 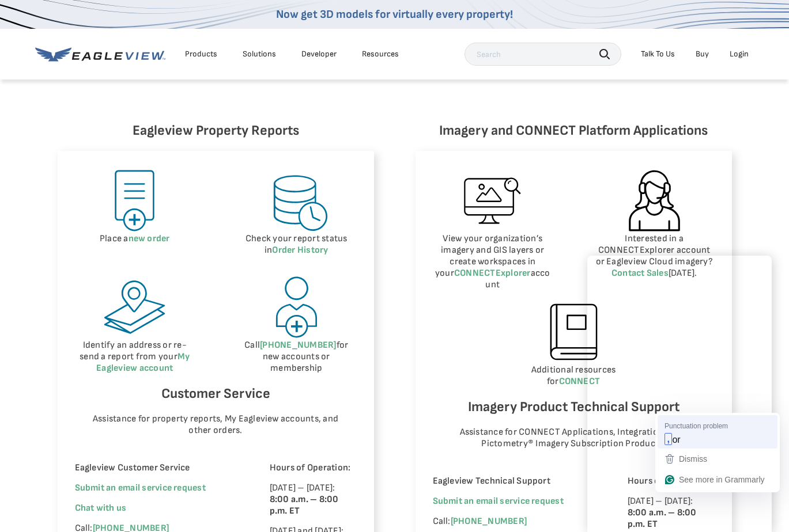 I want to click on a: Now get 3D models for virtually every property!, so click(x=394, y=14).